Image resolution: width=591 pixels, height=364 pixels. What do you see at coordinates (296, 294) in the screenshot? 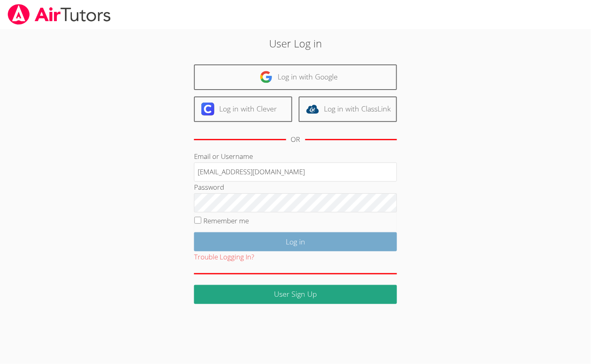
I see `a: User Sign Up` at bounding box center [296, 294].